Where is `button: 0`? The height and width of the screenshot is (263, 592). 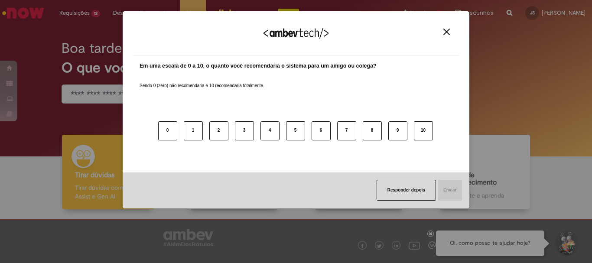 button: 0 is located at coordinates (168, 131).